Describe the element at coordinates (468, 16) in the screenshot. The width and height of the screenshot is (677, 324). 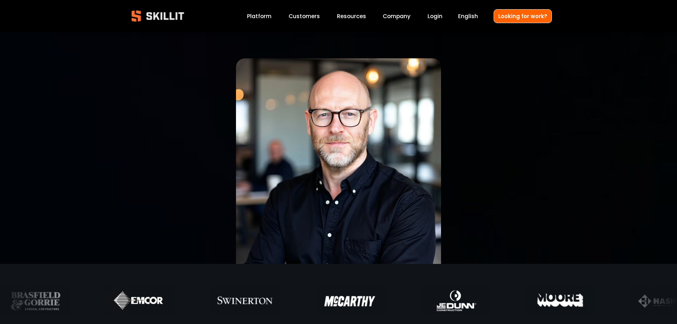
I see `div: language picker` at that location.